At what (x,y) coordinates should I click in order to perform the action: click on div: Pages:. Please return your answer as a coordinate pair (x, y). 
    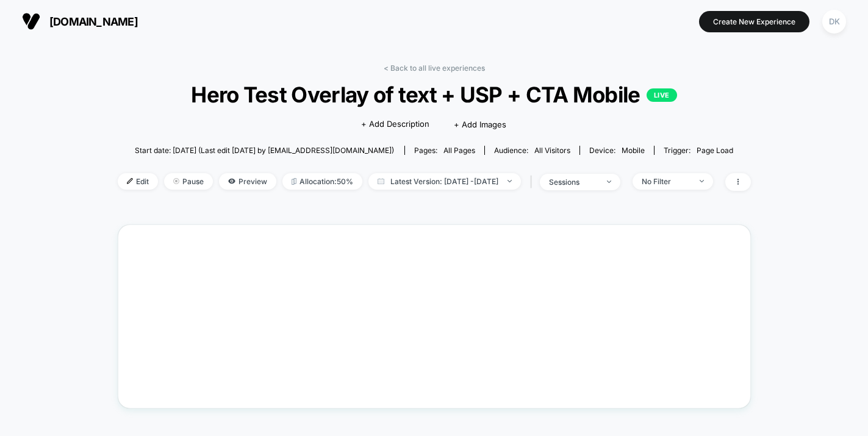
    Looking at the image, I should click on (444, 150).